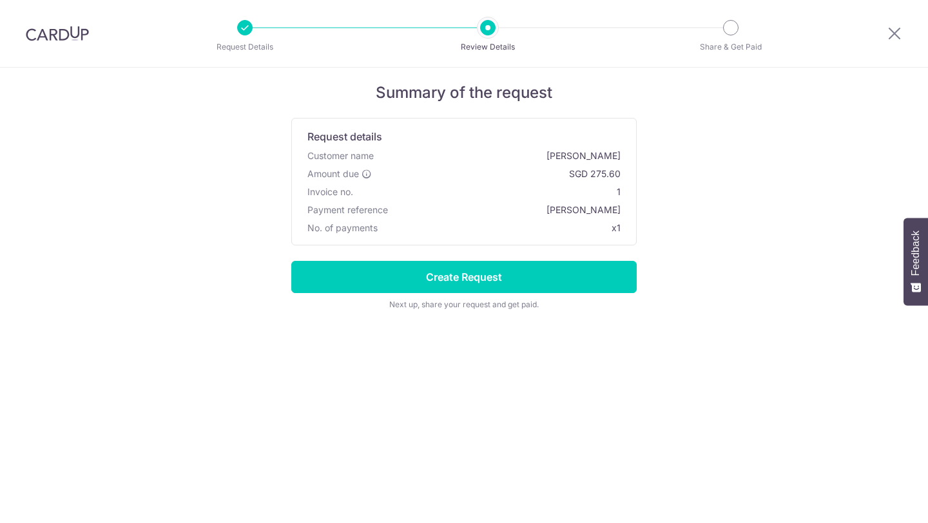 The width and height of the screenshot is (928, 523). Describe the element at coordinates (731, 47) in the screenshot. I see `p: Share & Get Paid` at that location.